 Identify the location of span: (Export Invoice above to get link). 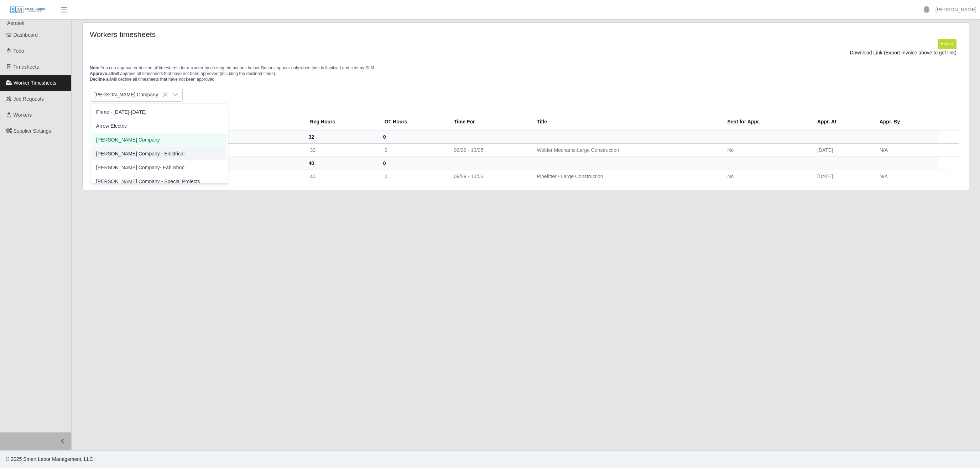
(920, 52).